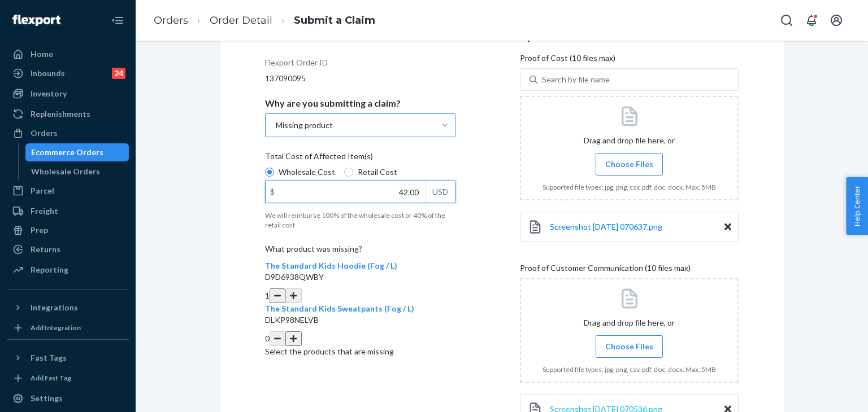  I want to click on p: What product was missing?, so click(360, 249).